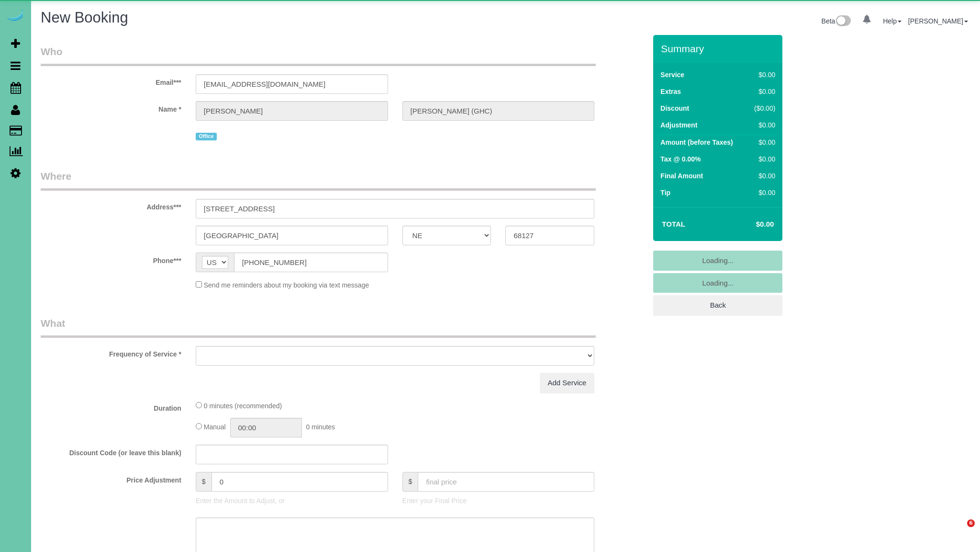 The height and width of the screenshot is (552, 980). I want to click on img: New interface, so click(842, 21).